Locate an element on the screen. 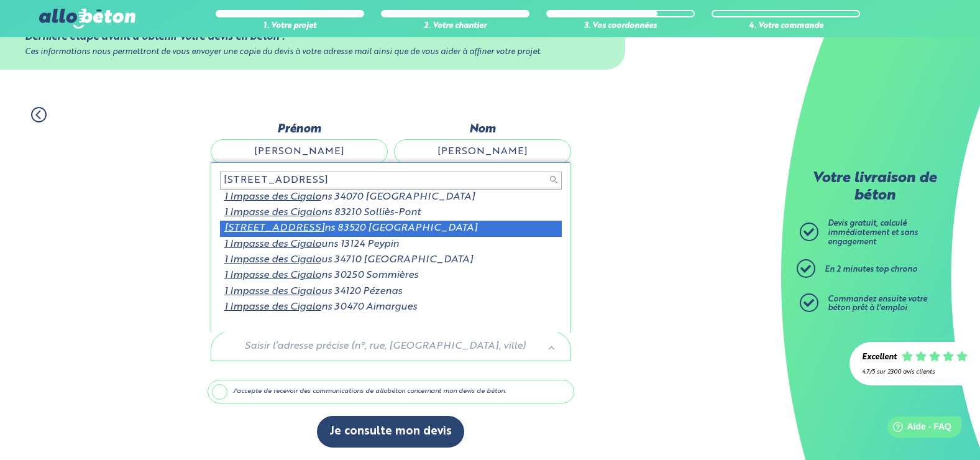 Image resolution: width=980 pixels, height=460 pixels. div: uns 13124 Peypin is located at coordinates (391, 244).